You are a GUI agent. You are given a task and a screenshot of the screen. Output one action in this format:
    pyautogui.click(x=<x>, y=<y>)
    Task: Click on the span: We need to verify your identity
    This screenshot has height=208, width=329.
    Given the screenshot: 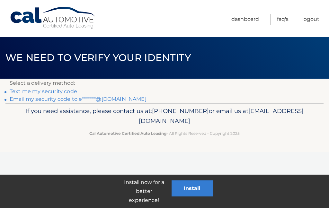 What is the action you would take?
    pyautogui.click(x=98, y=57)
    